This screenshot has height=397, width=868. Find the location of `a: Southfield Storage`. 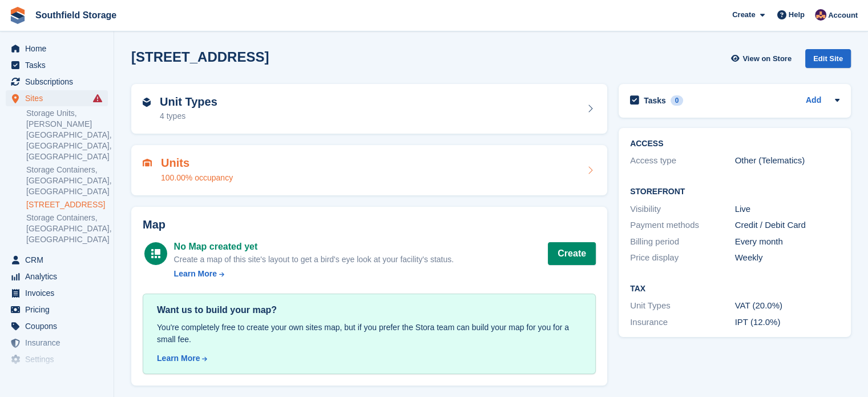

a: Southfield Storage is located at coordinates (76, 15).